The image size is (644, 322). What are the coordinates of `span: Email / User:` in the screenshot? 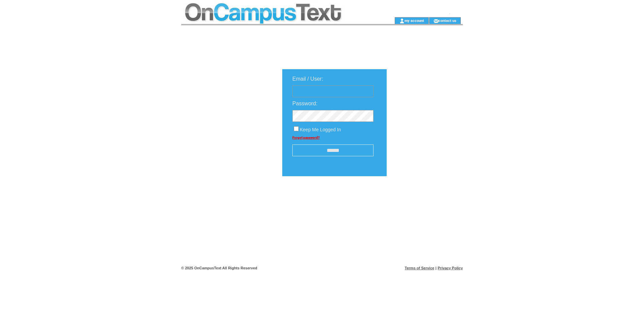 It's located at (308, 79).